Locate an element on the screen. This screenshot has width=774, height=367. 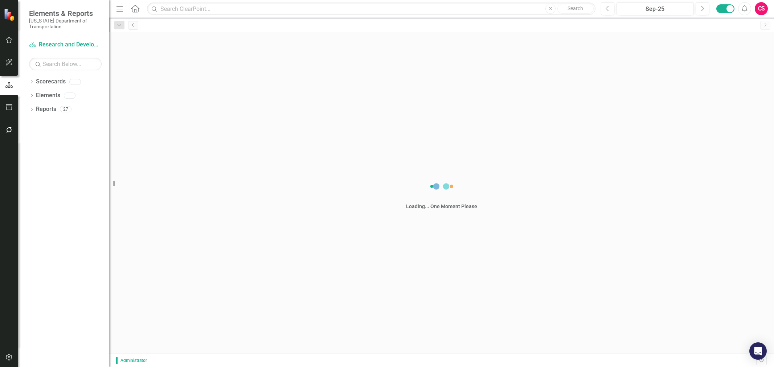
span: Elements & Reports is located at coordinates (65, 13).